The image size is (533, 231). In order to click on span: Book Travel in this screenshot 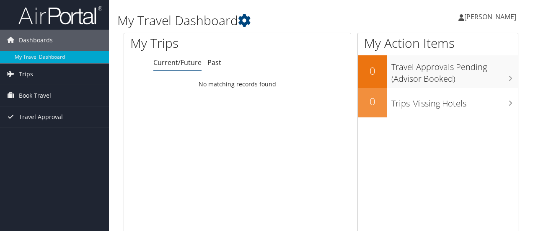, I will do `click(35, 96)`.